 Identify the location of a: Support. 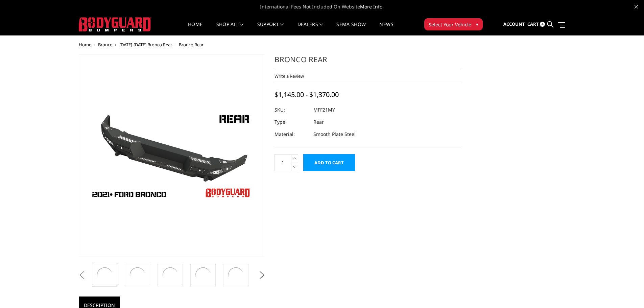
(270, 29).